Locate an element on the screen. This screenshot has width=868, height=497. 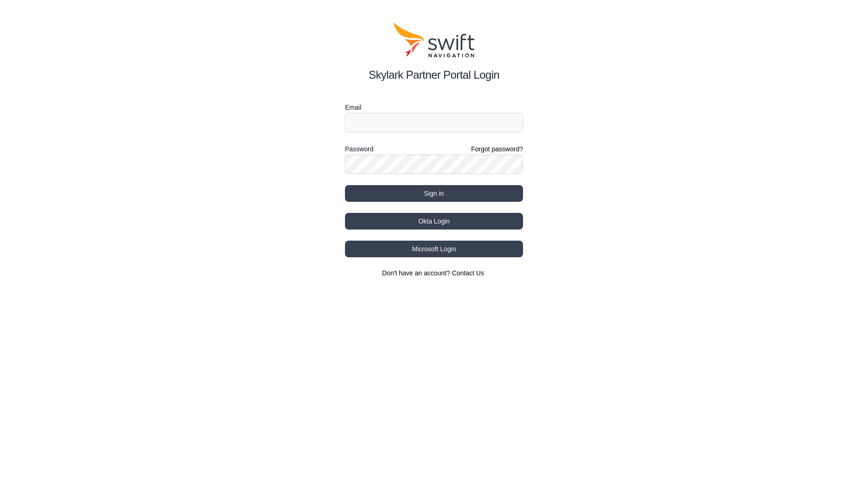
button: Microsoft Login is located at coordinates (434, 249).